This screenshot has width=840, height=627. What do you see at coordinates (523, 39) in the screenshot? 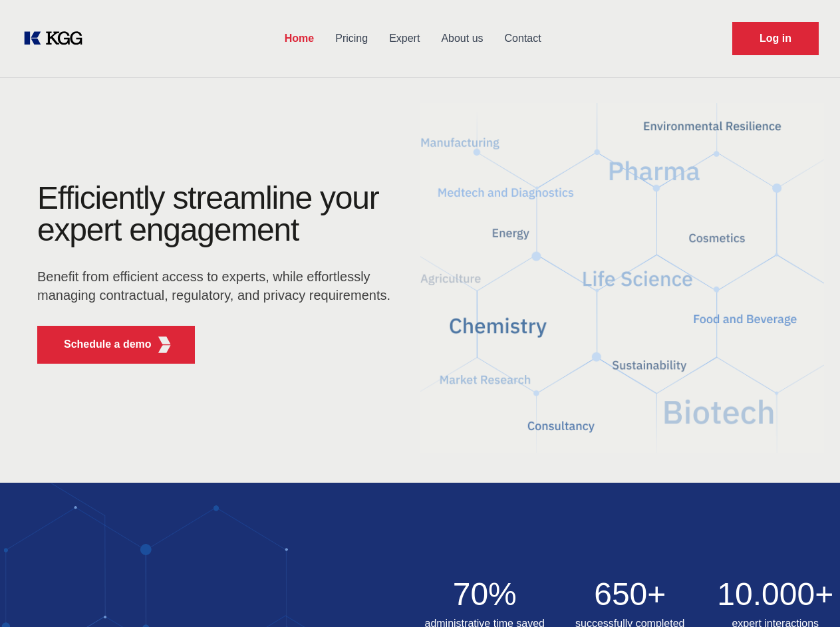
I see `a: Contact` at bounding box center [523, 39].